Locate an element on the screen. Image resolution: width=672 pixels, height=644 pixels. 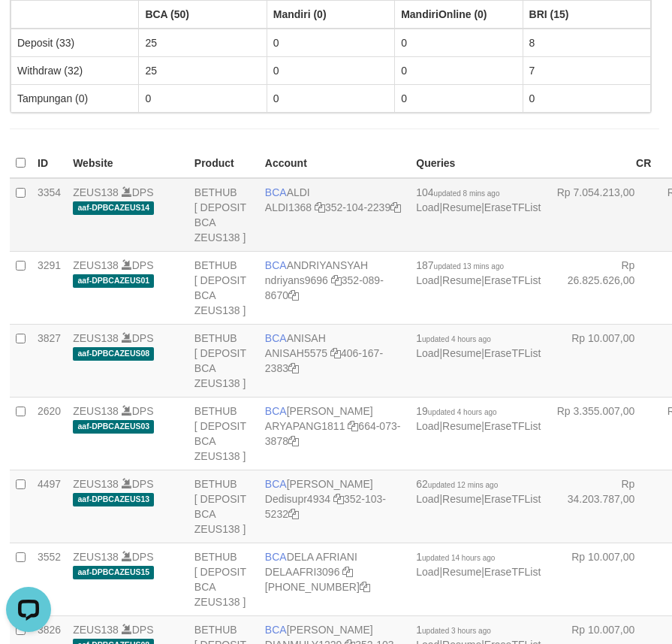
a: Copy 3521042239 to clipboard is located at coordinates (396, 207).